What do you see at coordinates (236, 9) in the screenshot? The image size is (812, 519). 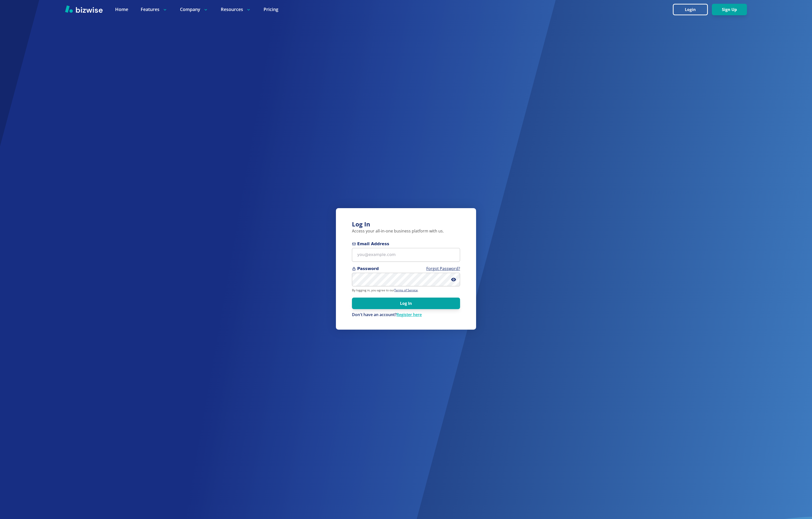 I see `p: Resources` at bounding box center [236, 9].